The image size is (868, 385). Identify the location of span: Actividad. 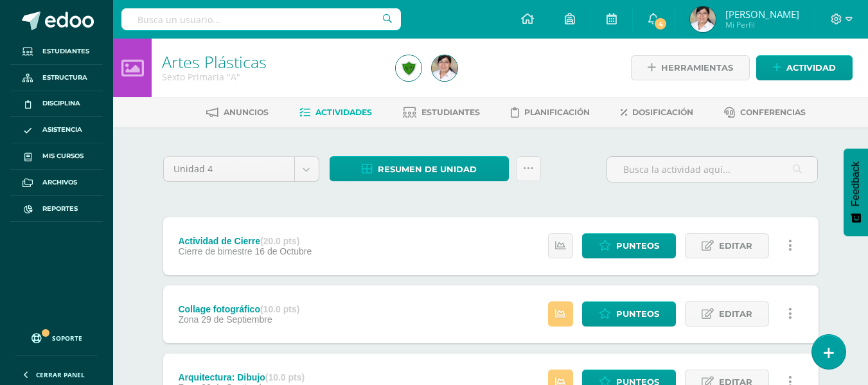
(811, 68).